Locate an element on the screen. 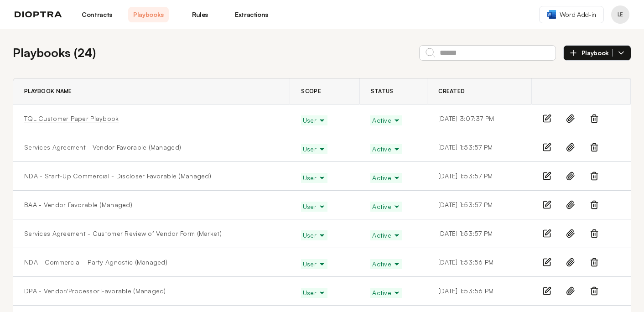  a: Services Agreement - Vendor Favorable (Managed) is located at coordinates (103, 147).